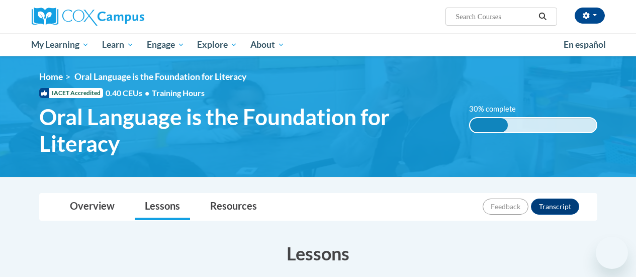  I want to click on span: About, so click(267, 45).